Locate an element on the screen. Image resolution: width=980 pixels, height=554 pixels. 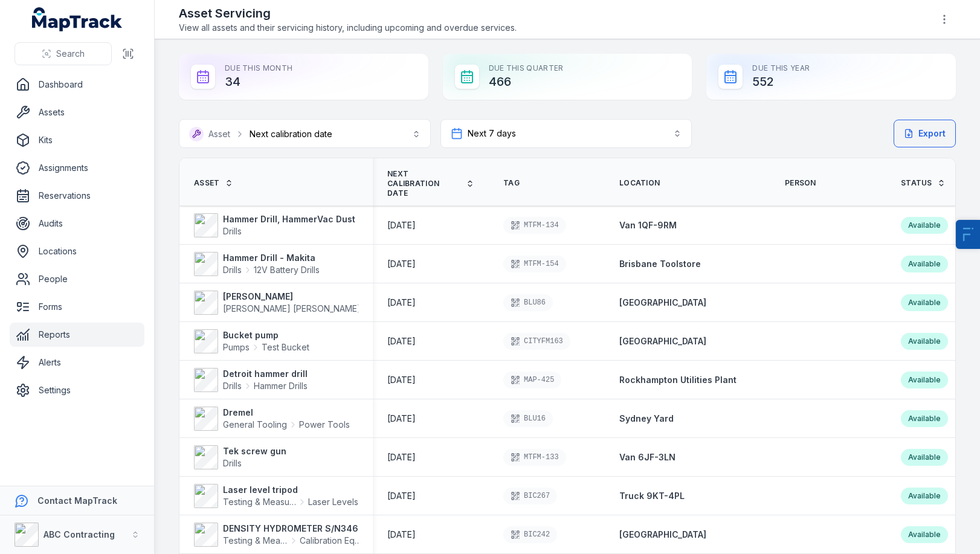
span: Search is located at coordinates (70, 54).